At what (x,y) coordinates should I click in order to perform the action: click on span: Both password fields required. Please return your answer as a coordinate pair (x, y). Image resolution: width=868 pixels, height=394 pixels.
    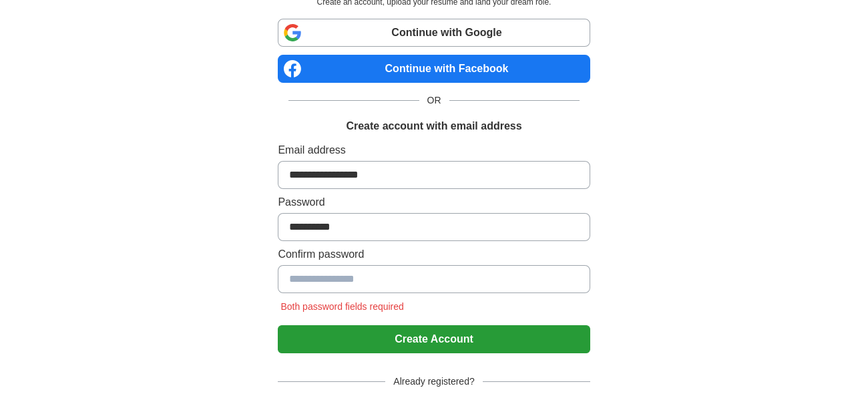
    Looking at the image, I should click on (342, 306).